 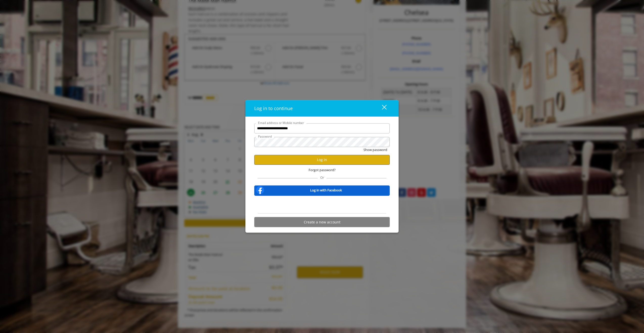 I want to click on span: Or, so click(x=322, y=178).